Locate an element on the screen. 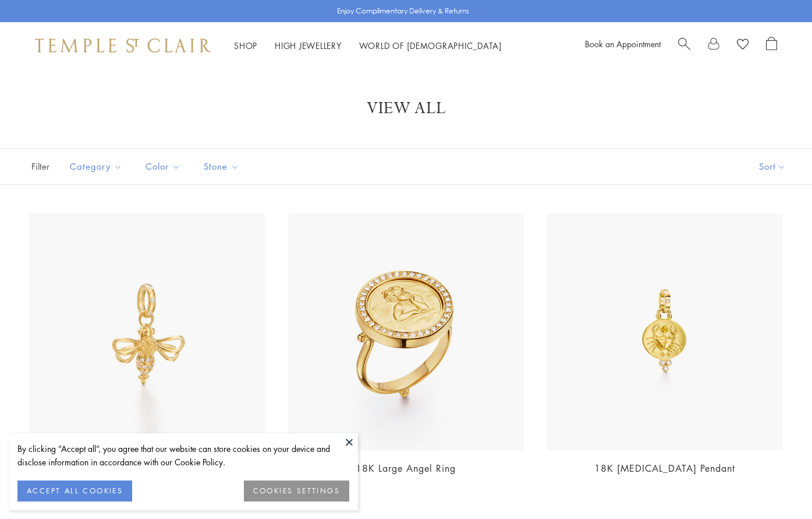  button: Color is located at coordinates (163, 166).